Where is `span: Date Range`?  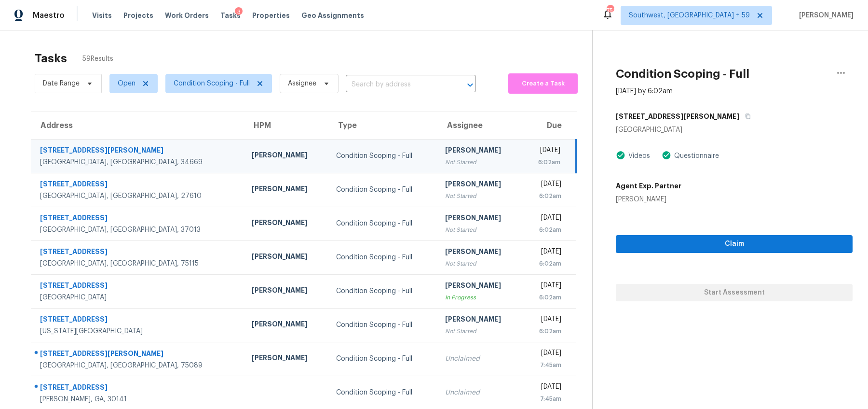 span: Date Range is located at coordinates (61, 84).